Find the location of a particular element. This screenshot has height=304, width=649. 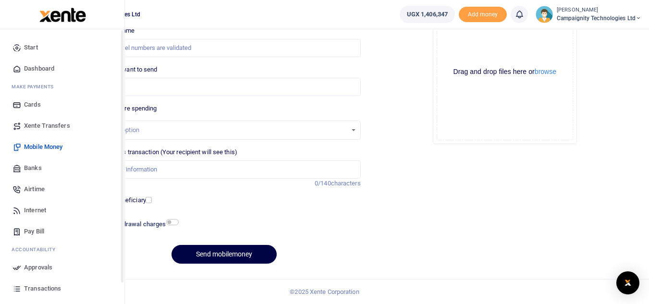

a: Dashboard is located at coordinates (62, 69).